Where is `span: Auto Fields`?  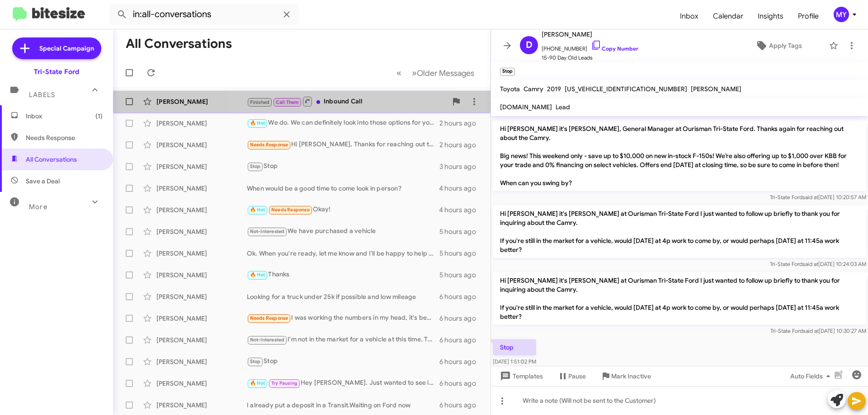 span: Auto Fields is located at coordinates (812, 377).